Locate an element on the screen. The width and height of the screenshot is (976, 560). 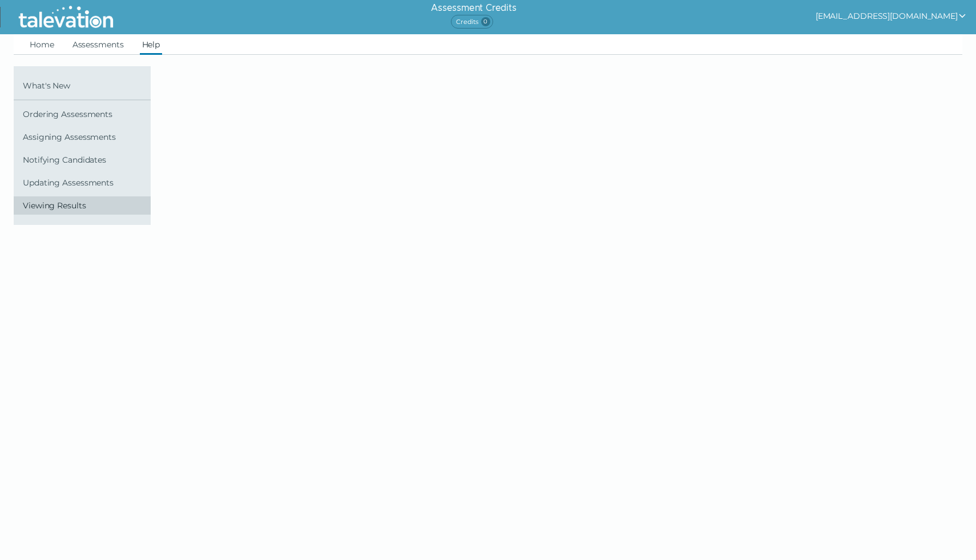
span: Assigning Assessments is located at coordinates (84, 137).